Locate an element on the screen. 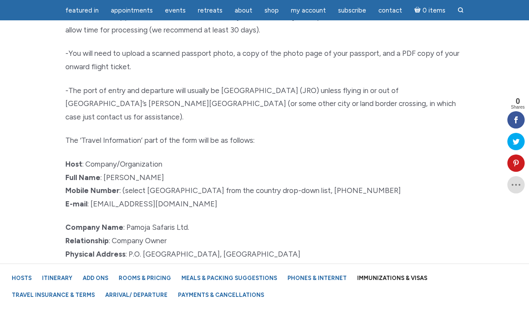 The image size is (529, 309). span: Subscribe is located at coordinates (352, 10).